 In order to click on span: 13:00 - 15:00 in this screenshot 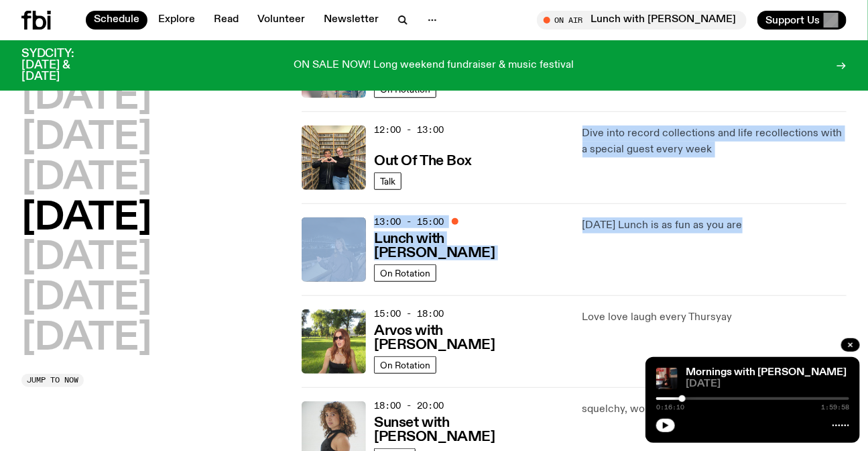, I will do `click(409, 222)`.